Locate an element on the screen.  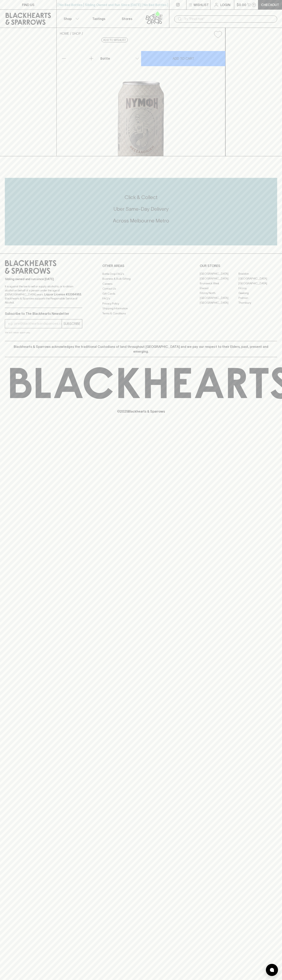
p: FIND US is located at coordinates (28, 5).